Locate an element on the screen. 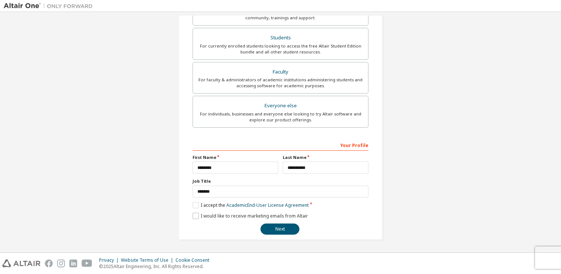  div: Privacy is located at coordinates (110, 260).